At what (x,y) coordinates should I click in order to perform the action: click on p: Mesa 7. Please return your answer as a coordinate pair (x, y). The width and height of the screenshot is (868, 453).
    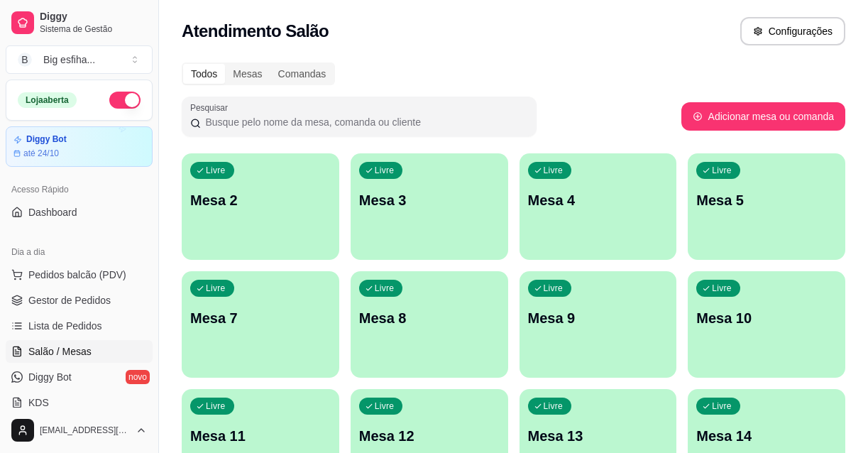
    Looking at the image, I should click on (260, 318).